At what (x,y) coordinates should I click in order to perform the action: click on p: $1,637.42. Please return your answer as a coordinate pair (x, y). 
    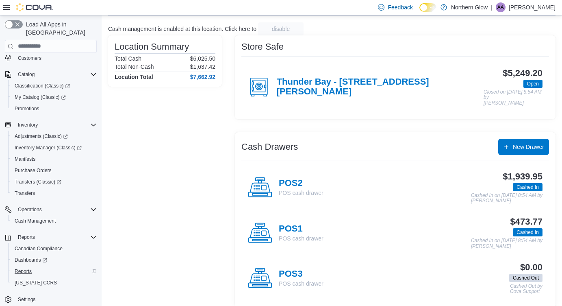
    Looking at the image, I should click on (203, 67).